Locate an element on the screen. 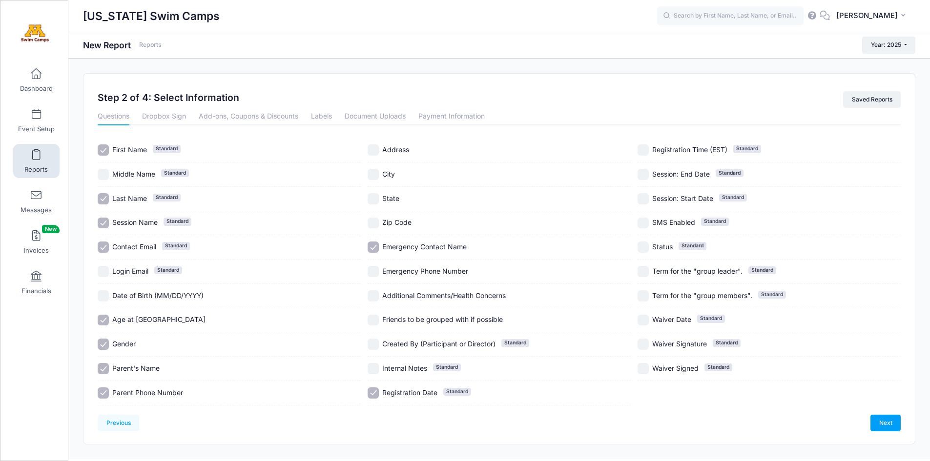 The width and height of the screenshot is (930, 461). a: Next is located at coordinates (885, 423).